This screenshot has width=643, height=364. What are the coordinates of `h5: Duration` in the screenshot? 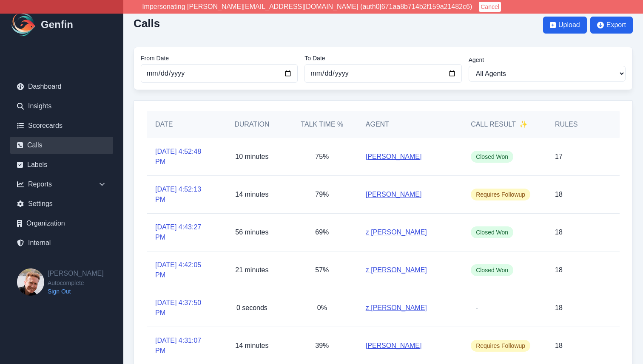 It's located at (252, 125).